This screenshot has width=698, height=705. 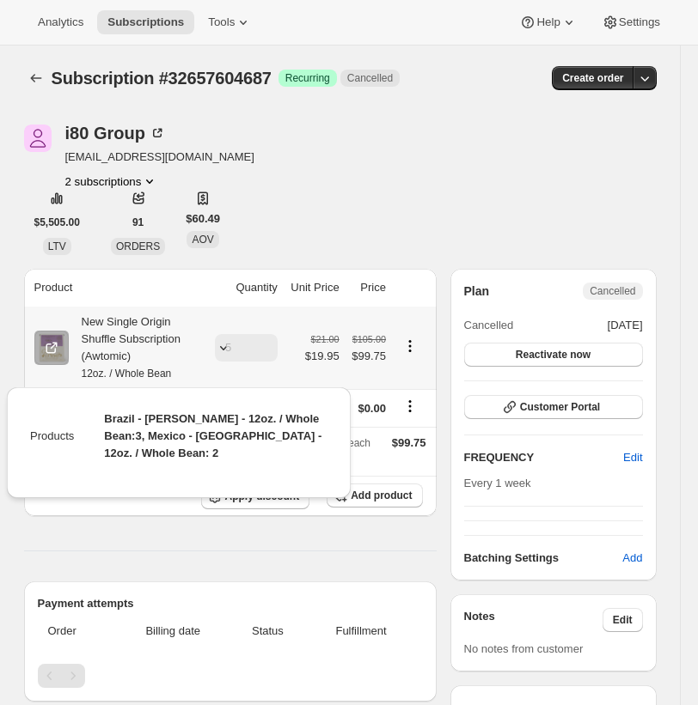 I want to click on th: Quantity, so click(x=244, y=288).